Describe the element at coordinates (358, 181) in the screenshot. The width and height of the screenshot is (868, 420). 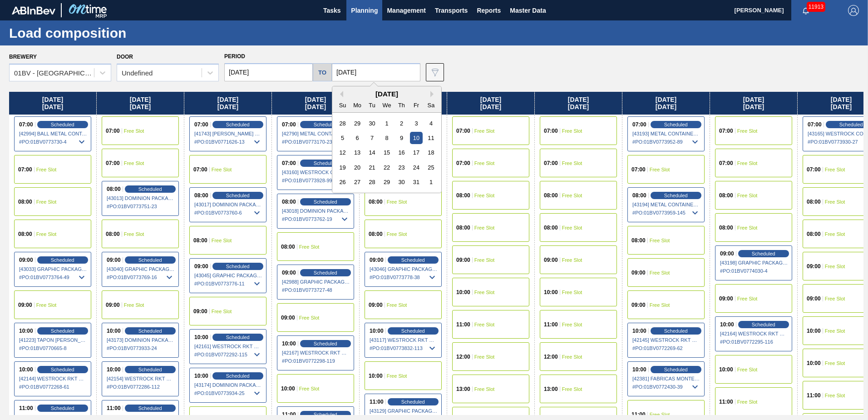
I see `div: Choose Monday, October 27th, 2025` at that location.